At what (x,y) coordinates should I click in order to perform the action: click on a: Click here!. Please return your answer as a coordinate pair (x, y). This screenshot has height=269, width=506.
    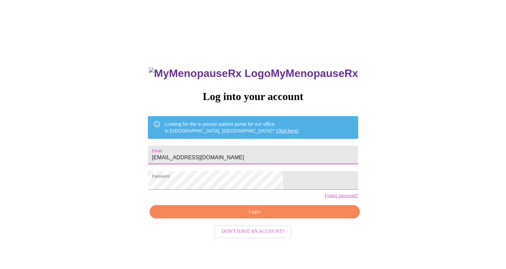
    Looking at the image, I should click on (287, 131).